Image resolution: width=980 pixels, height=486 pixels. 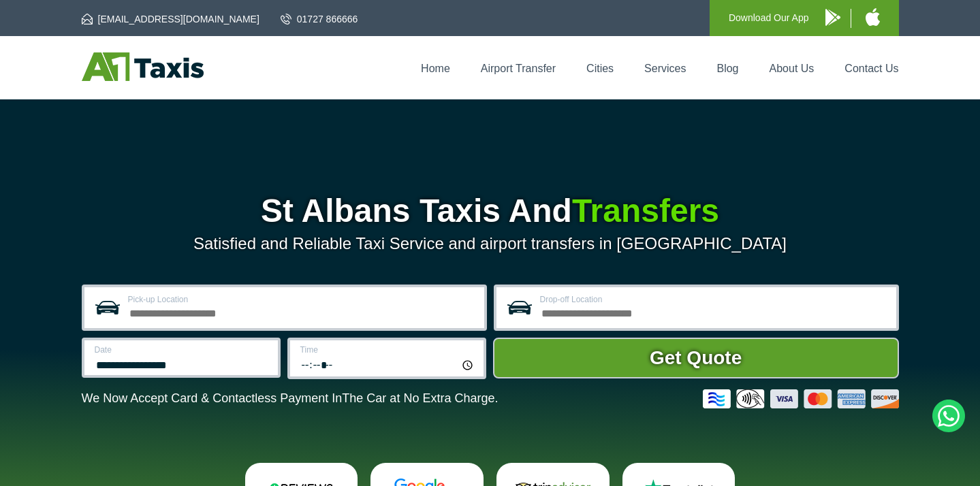 I want to click on a: Airport Transfer, so click(x=518, y=68).